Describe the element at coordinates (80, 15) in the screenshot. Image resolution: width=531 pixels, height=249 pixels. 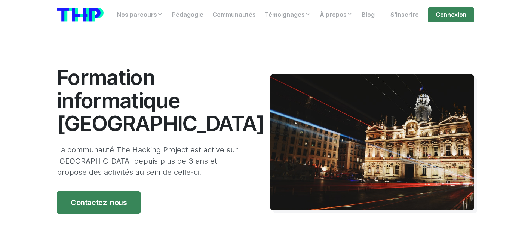
I see `img: logo` at that location.